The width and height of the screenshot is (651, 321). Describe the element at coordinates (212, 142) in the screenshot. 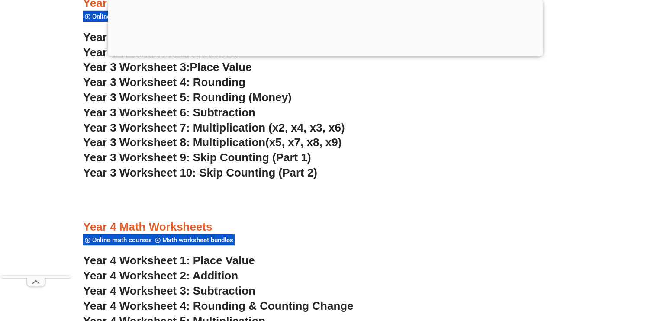

I see `a: Year 3 Worksheet 8: Multiplication(x5, x7, x8, x9)` at that location.